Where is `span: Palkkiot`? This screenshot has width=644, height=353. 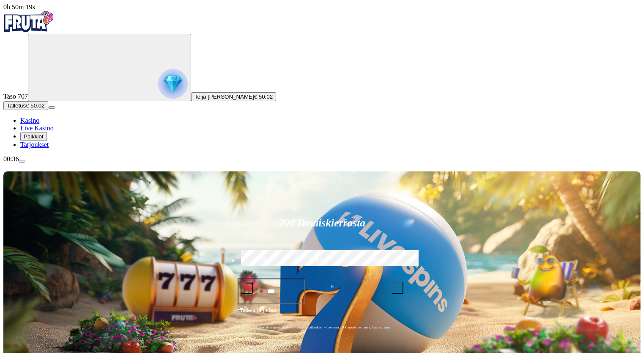 span: Palkkiot is located at coordinates (33, 136).